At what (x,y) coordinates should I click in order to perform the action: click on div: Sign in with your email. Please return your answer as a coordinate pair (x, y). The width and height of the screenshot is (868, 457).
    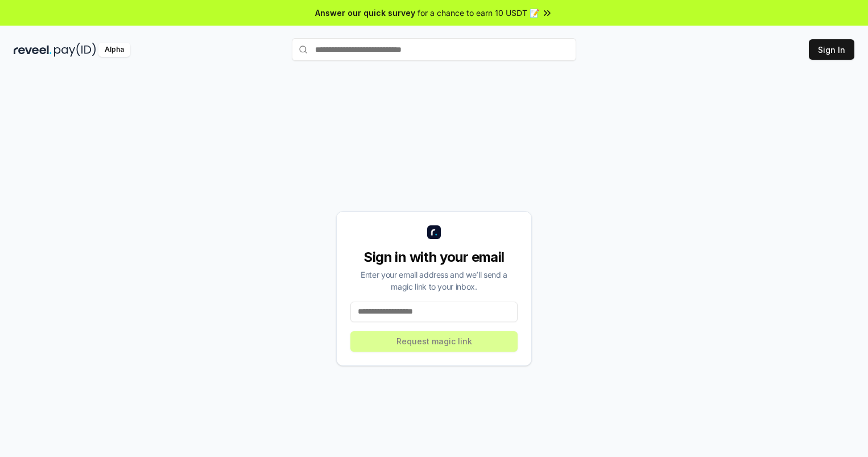
    Looking at the image, I should click on (434, 258).